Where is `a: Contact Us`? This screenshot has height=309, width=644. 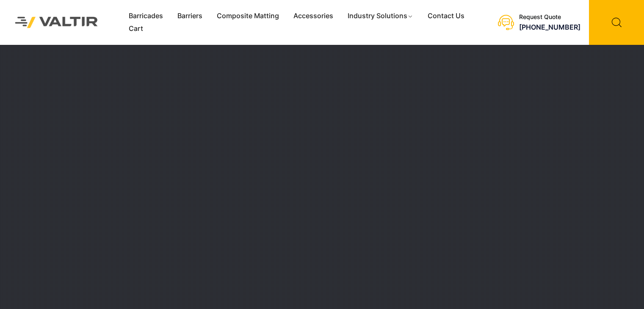
a: Contact Us is located at coordinates (446, 16).